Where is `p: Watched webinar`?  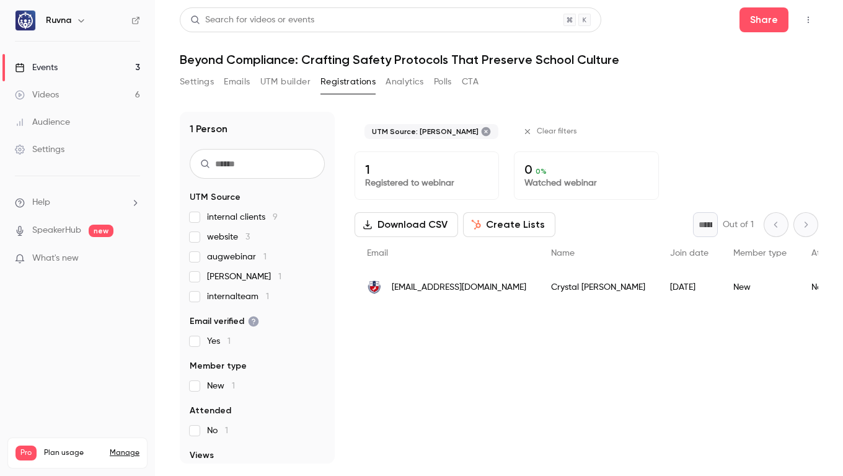
p: Watched webinar is located at coordinates (586, 183).